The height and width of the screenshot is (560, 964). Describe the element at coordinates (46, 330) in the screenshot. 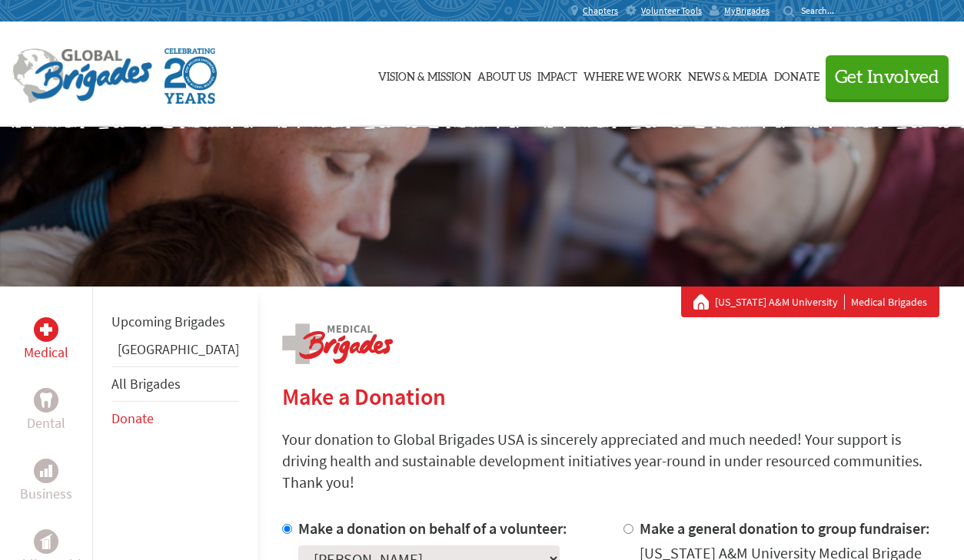

I see `div: Medical` at that location.